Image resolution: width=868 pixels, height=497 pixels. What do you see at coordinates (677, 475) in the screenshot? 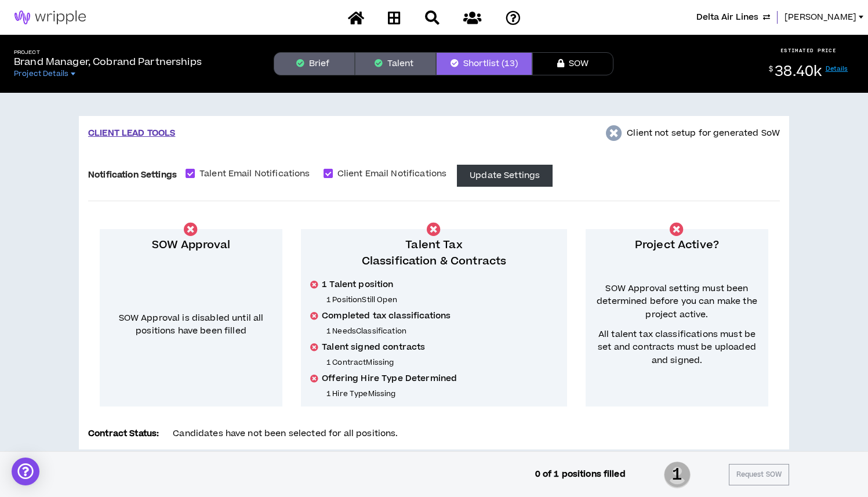
I see `span: 1` at bounding box center [677, 475].